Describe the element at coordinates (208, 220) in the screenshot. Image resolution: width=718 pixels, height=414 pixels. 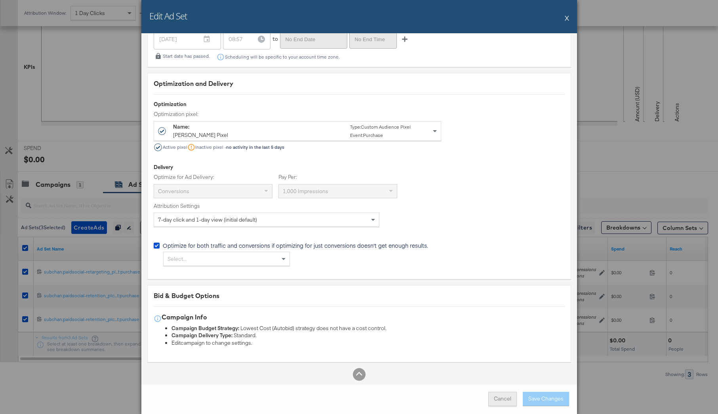
I see `span: 7-day click and 1-day view (initial default)` at that location.